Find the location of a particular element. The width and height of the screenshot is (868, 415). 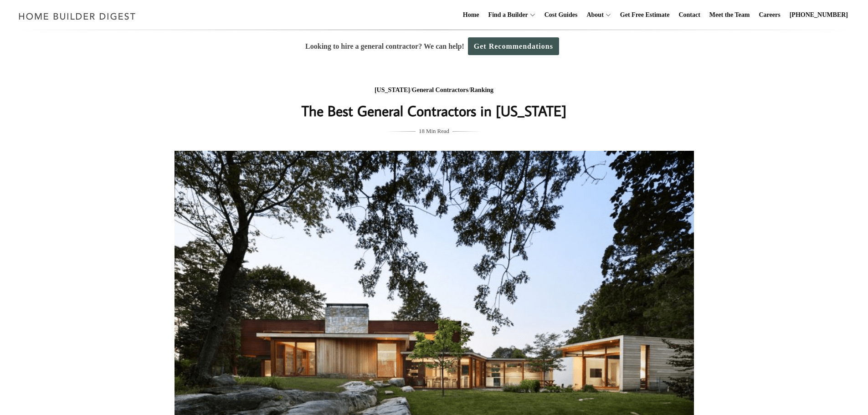

a: Get Free Estimate is located at coordinates (645, 15).